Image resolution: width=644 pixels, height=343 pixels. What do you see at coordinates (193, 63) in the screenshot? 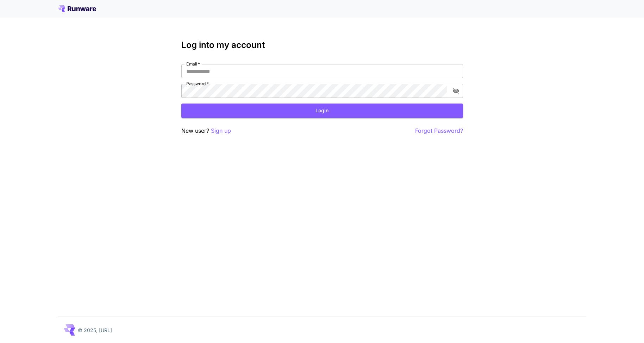
I see `label: Email` at bounding box center [193, 63].